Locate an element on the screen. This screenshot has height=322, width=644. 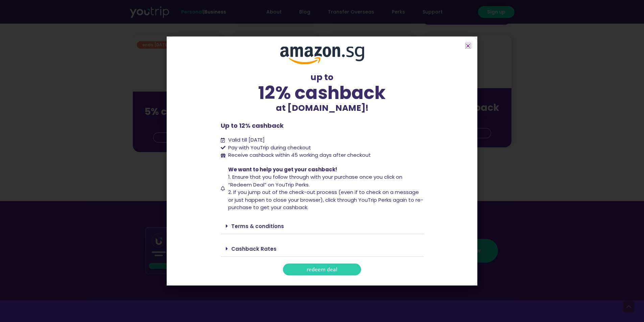
a: Terms & conditions is located at coordinates (257, 226).